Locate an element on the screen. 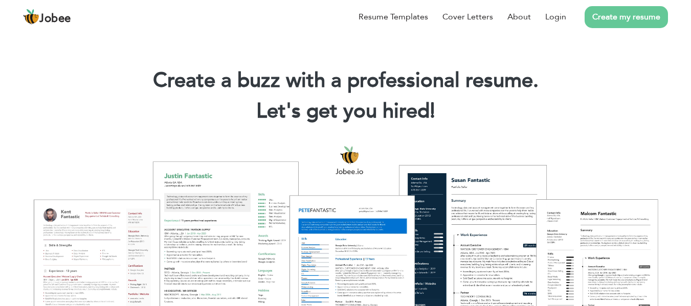 The image size is (691, 306). img: jobee.io is located at coordinates (31, 17).